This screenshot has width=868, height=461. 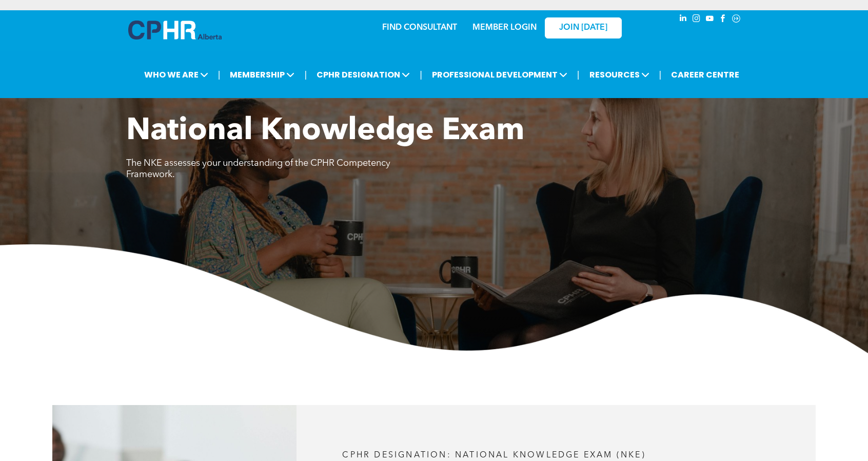 I want to click on img: A blue and white logo for cp alberta, so click(x=175, y=30).